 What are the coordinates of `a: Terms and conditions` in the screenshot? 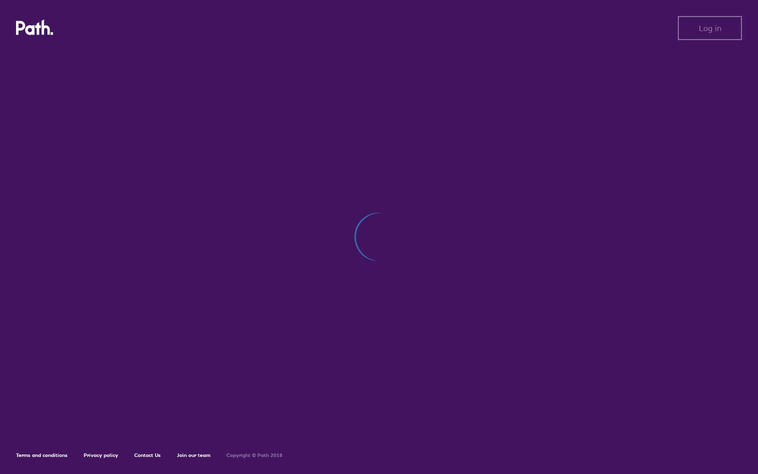 It's located at (42, 455).